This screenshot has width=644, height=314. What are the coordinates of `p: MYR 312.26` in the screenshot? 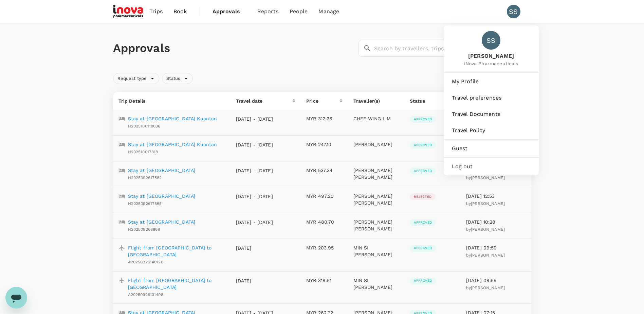 It's located at (324, 119).